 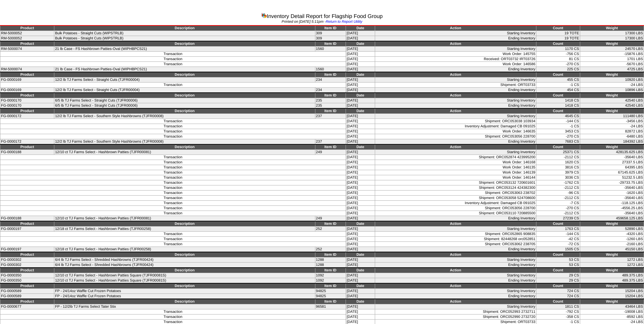 What do you see at coordinates (612, 260) in the screenshot?
I see `td: 1272 LBS` at bounding box center [612, 260].